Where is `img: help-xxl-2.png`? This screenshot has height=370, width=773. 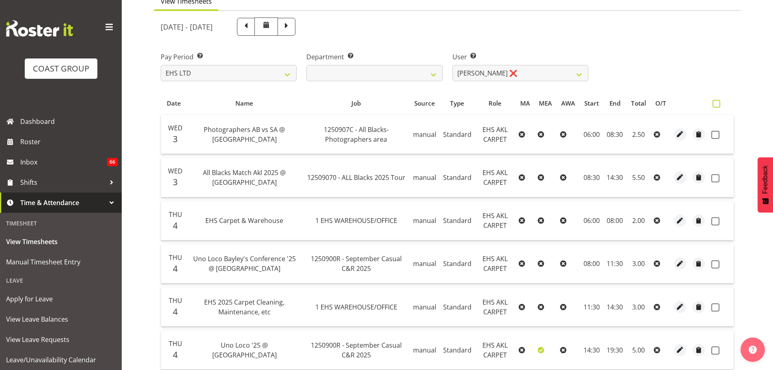
img: help-xxl-2.png is located at coordinates (753, 349).